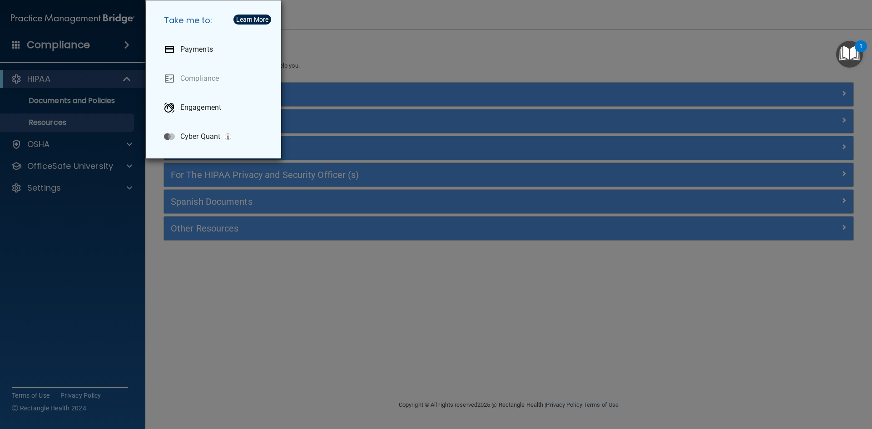 The height and width of the screenshot is (429, 872). What do you see at coordinates (197, 49) in the screenshot?
I see `p: Payments` at bounding box center [197, 49].